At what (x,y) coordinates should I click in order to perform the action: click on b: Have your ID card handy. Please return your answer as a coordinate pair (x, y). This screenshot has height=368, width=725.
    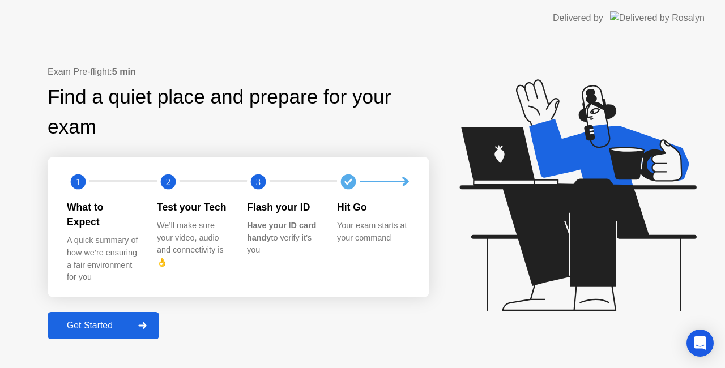
    Looking at the image, I should click on (281, 232).